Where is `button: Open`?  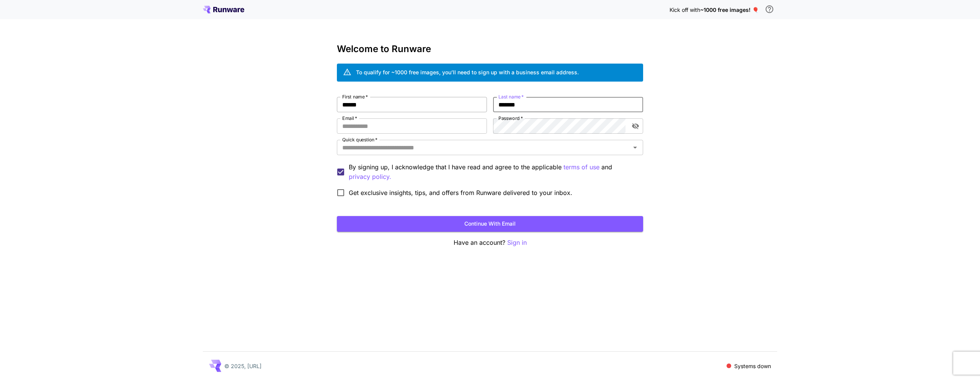
button: Open is located at coordinates (635, 147).